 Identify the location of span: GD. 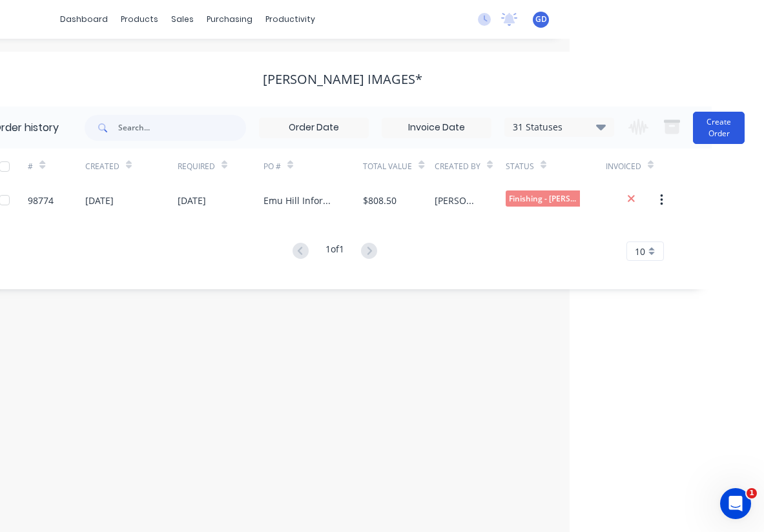
(541, 20).